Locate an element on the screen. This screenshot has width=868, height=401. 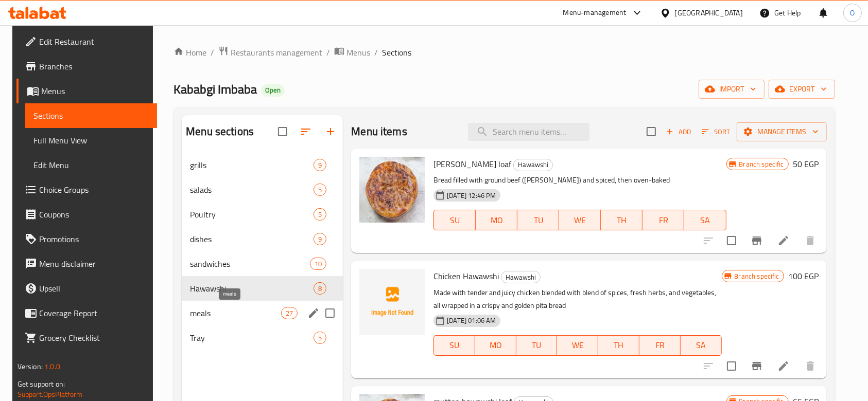
span: Chicken Hawawshi is located at coordinates (466, 276).